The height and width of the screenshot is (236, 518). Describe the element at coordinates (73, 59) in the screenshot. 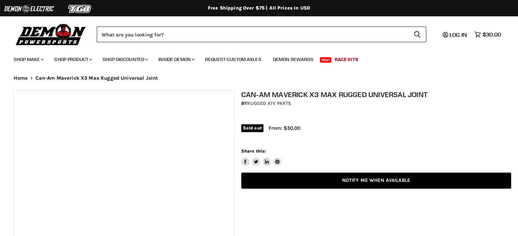

I see `a: Shop Product` at that location.